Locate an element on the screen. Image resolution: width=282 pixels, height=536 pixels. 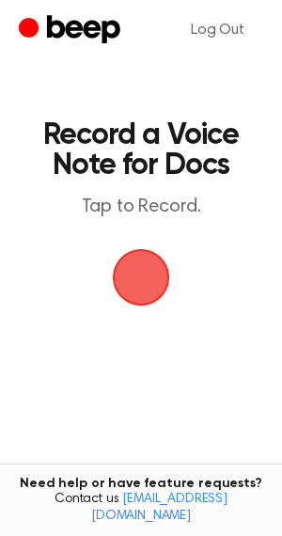
img: Beep Logo is located at coordinates (141, 277).